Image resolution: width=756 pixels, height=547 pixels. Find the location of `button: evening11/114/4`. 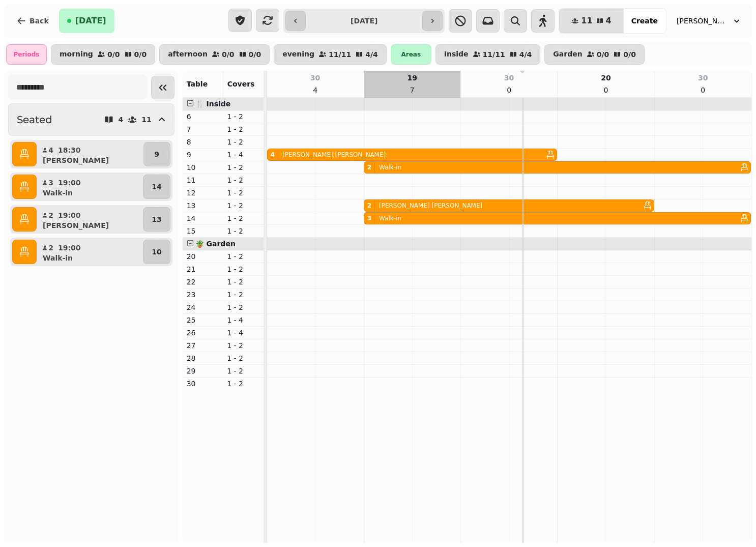

button: evening11/114/4 is located at coordinates (330, 55).